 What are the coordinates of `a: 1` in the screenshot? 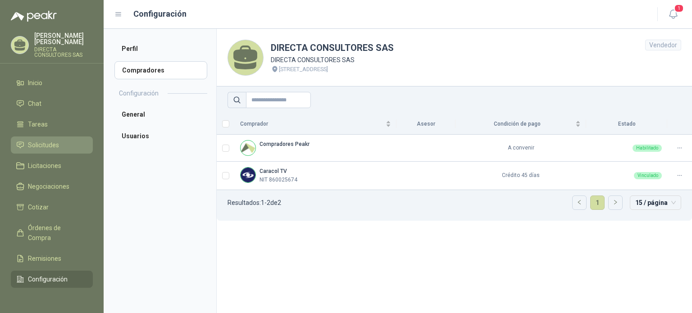 It's located at (598, 203).